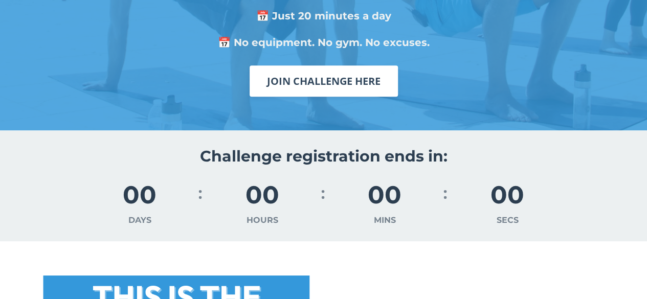 This screenshot has width=647, height=299. What do you see at coordinates (324, 42) in the screenshot?
I see `strong: 📅 No equipment. No gym. No excuses.` at bounding box center [324, 42].